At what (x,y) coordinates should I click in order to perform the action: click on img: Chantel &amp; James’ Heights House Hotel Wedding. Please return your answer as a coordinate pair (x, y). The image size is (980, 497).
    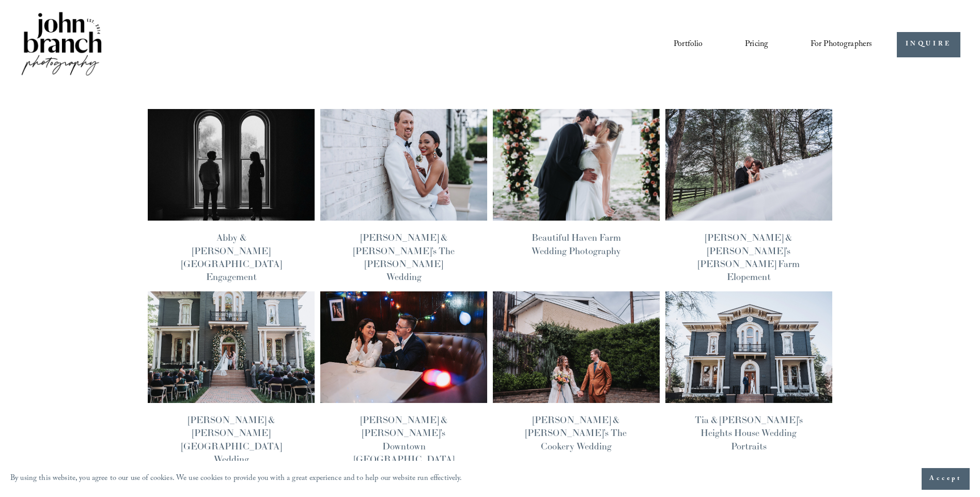
    Looking at the image, I should click on (232, 347).